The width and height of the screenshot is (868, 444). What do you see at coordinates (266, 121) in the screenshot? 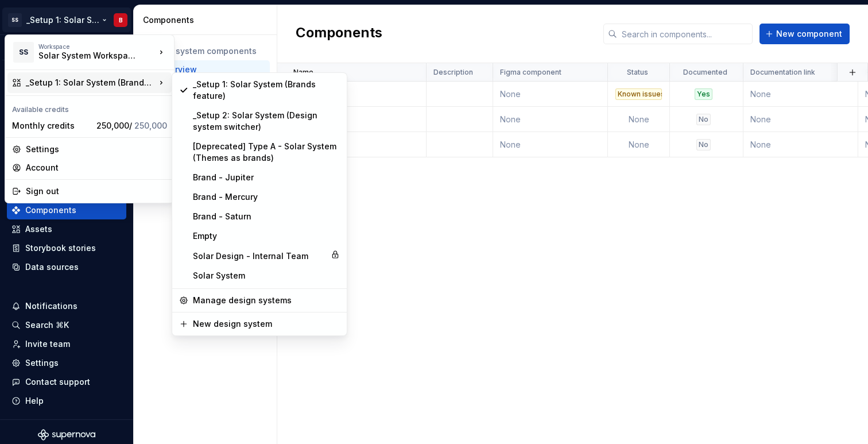
I see `div: _Setup 2: Solar System (Design system switcher)` at bounding box center [266, 121].